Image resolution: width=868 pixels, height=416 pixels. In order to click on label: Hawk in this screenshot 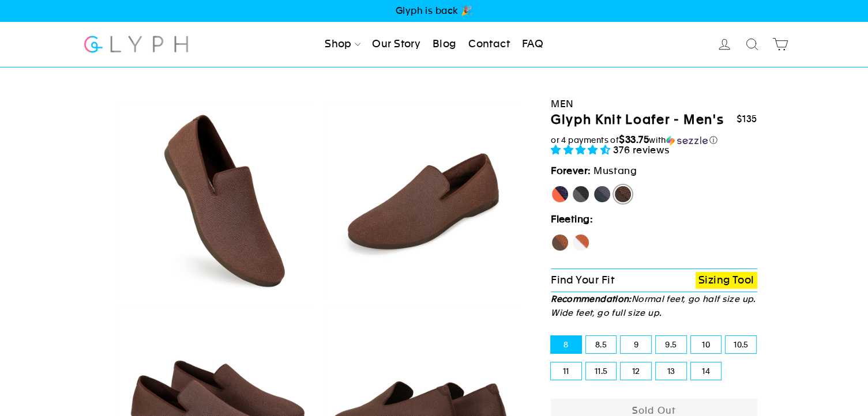, I will do `click(560, 243)`.